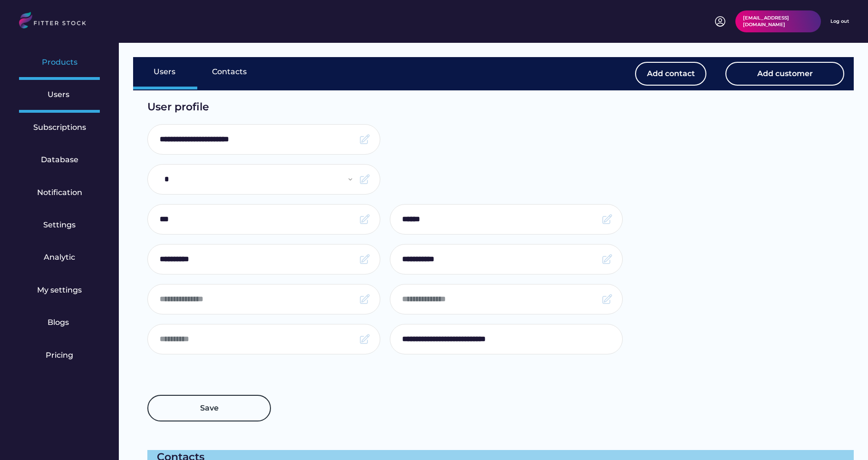 This screenshot has height=460, width=868. I want to click on div: Blogs, so click(60, 322).